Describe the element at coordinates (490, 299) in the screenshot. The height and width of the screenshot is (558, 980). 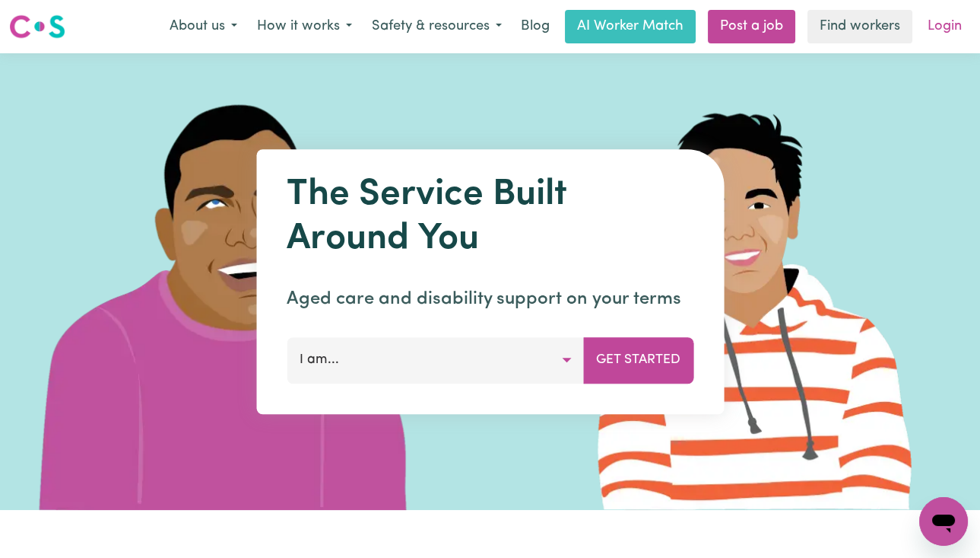
I see `p: Aged care and disability support on your terms` at that location.